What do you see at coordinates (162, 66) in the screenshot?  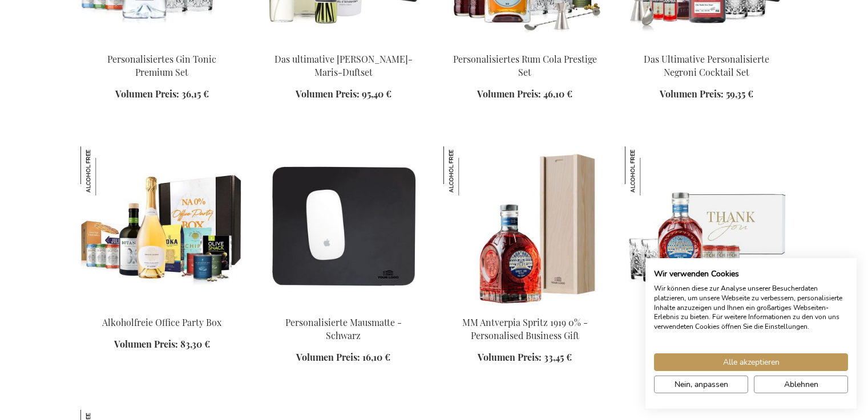 I see `a: Personalisiertes Gin Tonic Premium Set` at bounding box center [162, 66].